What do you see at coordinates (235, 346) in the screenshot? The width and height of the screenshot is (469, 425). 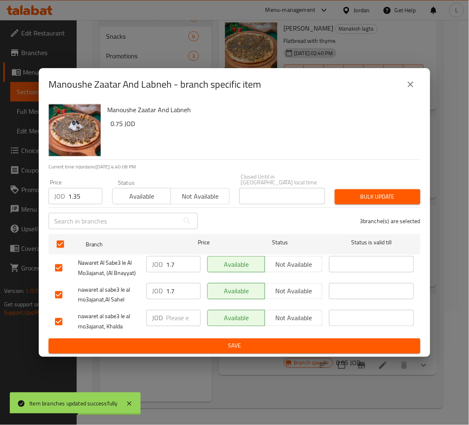 I see `button: Save` at bounding box center [235, 346].